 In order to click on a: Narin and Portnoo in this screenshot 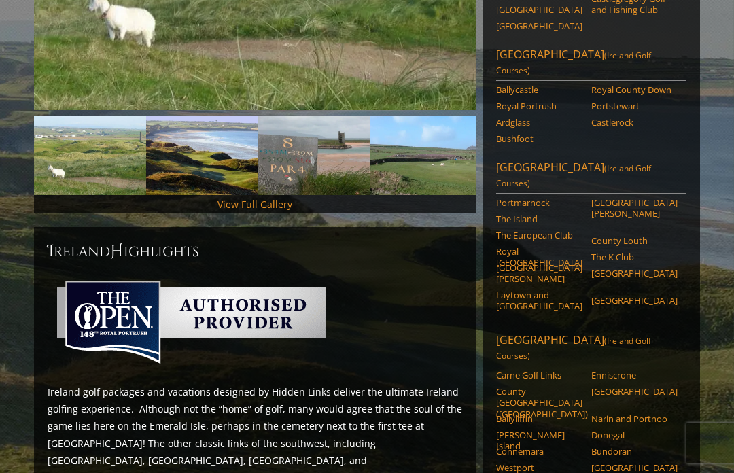, I will do `click(634, 419)`.